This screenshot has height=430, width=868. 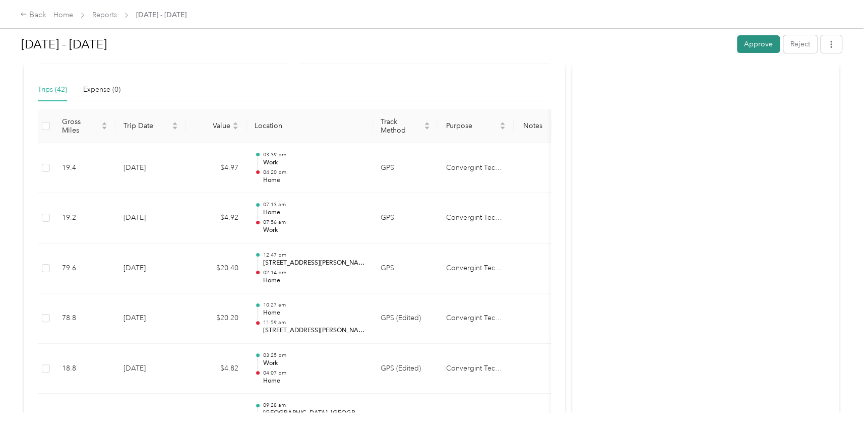 What do you see at coordinates (800, 44) in the screenshot?
I see `button: Reject` at bounding box center [800, 44].